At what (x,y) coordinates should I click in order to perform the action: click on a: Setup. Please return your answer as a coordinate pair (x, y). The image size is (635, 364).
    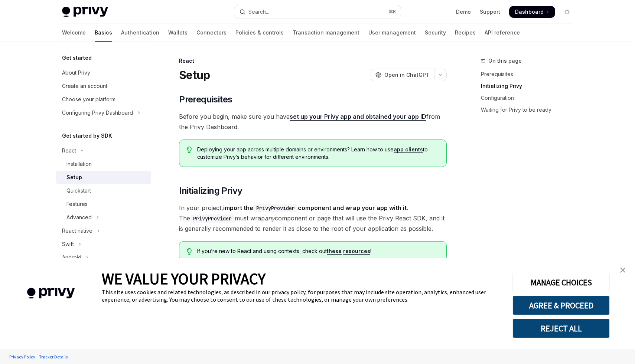
    Looking at the image, I should click on (104, 178).